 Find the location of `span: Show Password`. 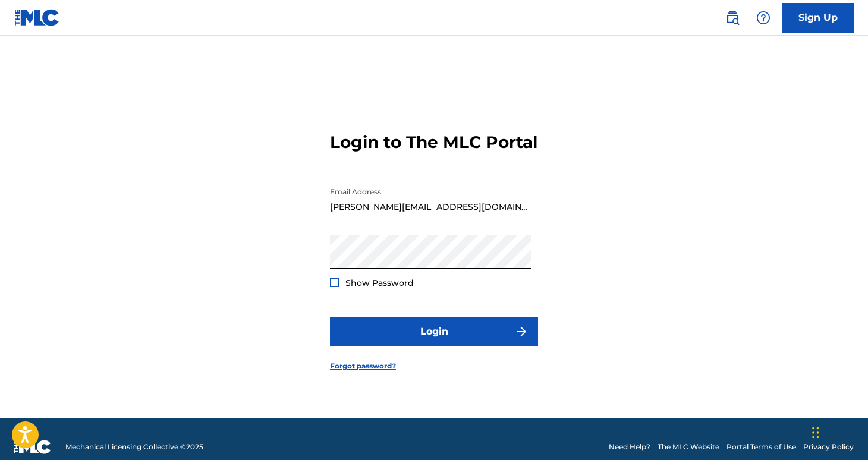

span: Show Password is located at coordinates (380, 283).